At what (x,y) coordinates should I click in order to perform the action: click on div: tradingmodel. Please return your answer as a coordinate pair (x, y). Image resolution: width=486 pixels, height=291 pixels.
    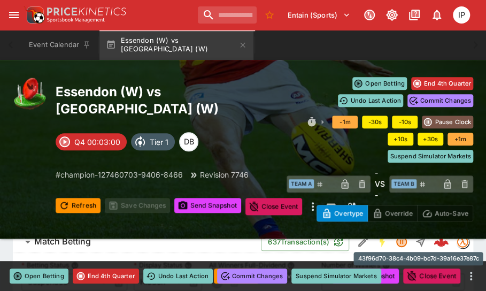
    Looking at the image, I should click on (462, 242).